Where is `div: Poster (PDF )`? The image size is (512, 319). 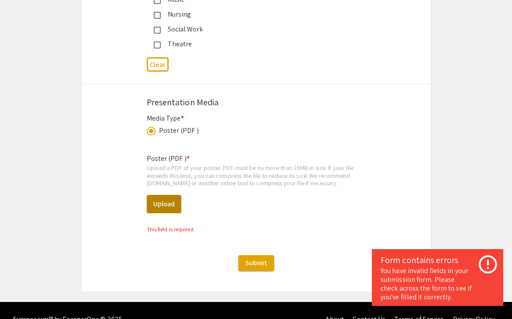
div: Poster (PDF ) is located at coordinates (179, 131).